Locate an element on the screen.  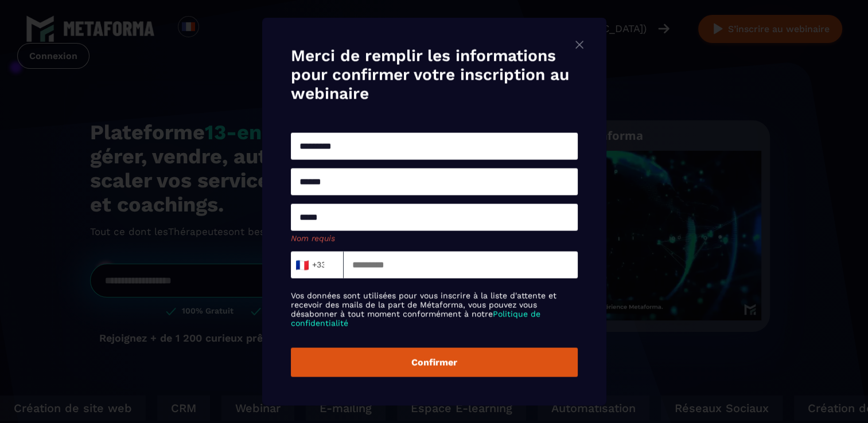
a: Politique de confidentialité is located at coordinates (415, 318).